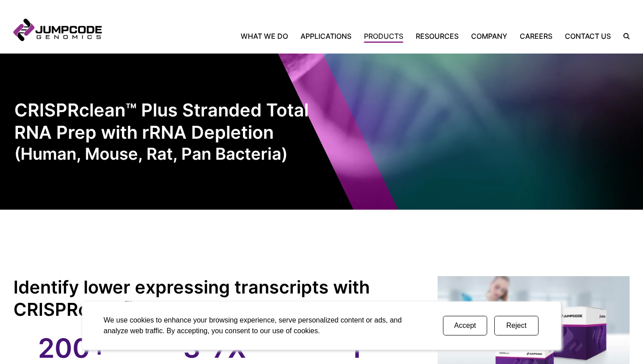  Describe the element at coordinates (437, 36) in the screenshot. I see `a: Resources` at that location.